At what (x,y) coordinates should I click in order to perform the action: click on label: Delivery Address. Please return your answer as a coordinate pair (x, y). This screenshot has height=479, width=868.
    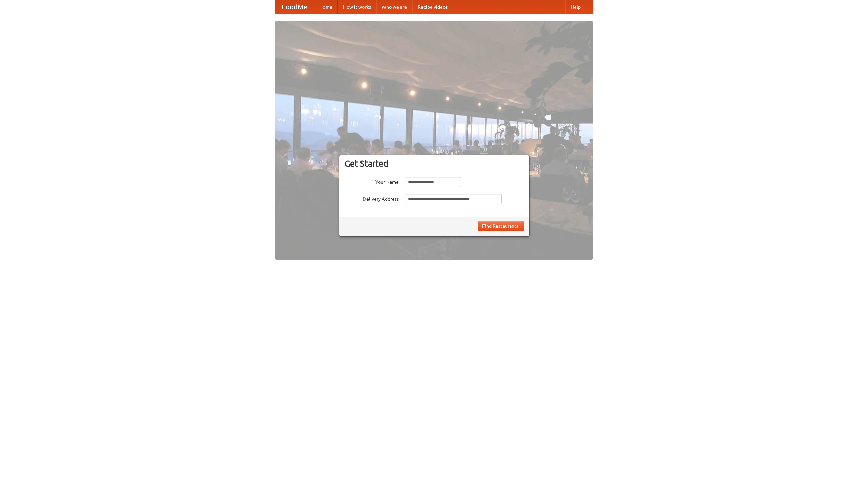
    Looking at the image, I should click on (372, 198).